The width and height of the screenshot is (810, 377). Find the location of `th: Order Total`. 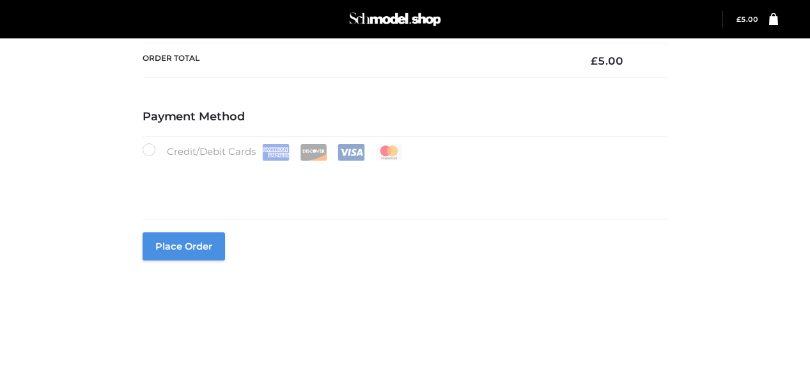

th: Order Total is located at coordinates (357, 60).